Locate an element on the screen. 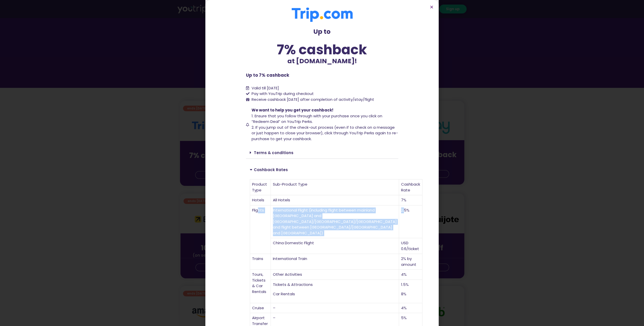  td: 7% is located at coordinates (411, 200).